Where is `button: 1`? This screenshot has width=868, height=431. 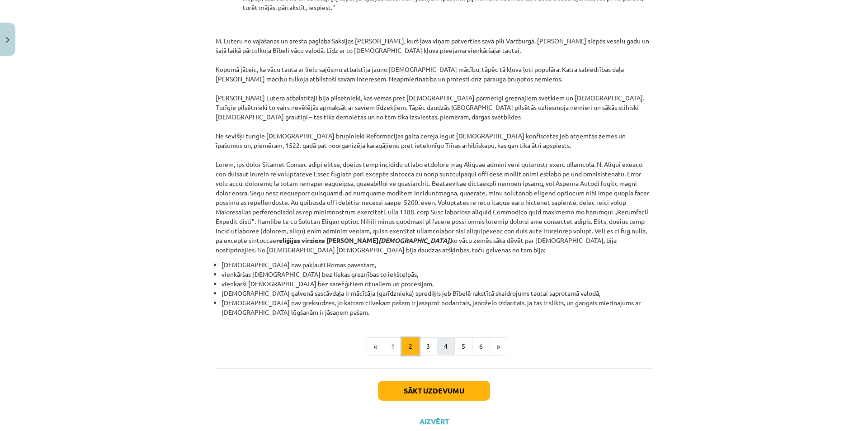
button: 1 is located at coordinates (393, 346).